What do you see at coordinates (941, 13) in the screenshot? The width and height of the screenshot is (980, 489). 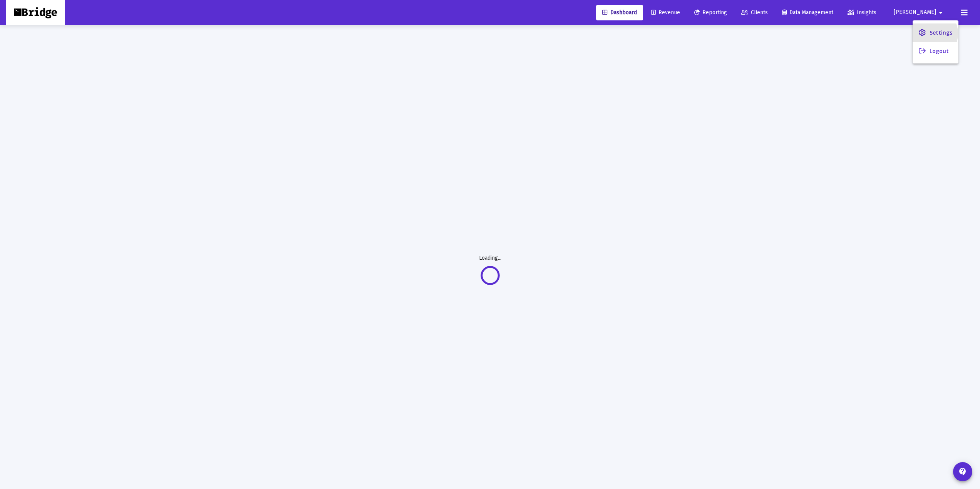 I see `mat-icon: arrow_drop_down` at bounding box center [941, 13].